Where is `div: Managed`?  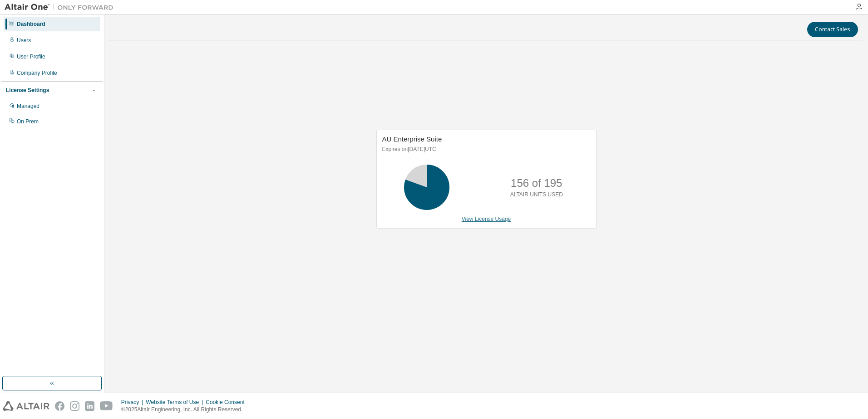
div: Managed is located at coordinates (28, 106).